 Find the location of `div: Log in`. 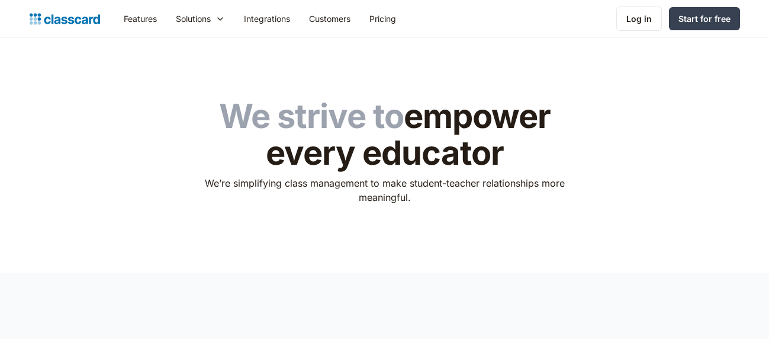

div: Log in is located at coordinates (639, 18).